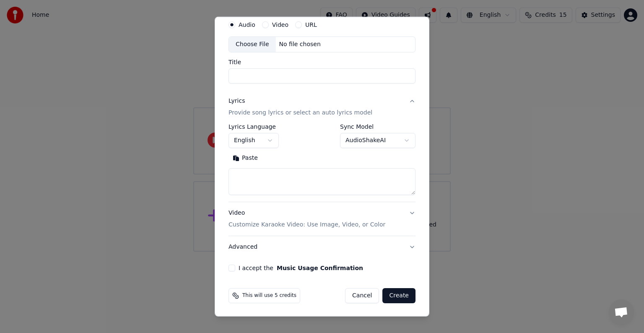 The image size is (644, 333). What do you see at coordinates (301, 268) in the screenshot?
I see `label: I accept the` at bounding box center [301, 268].